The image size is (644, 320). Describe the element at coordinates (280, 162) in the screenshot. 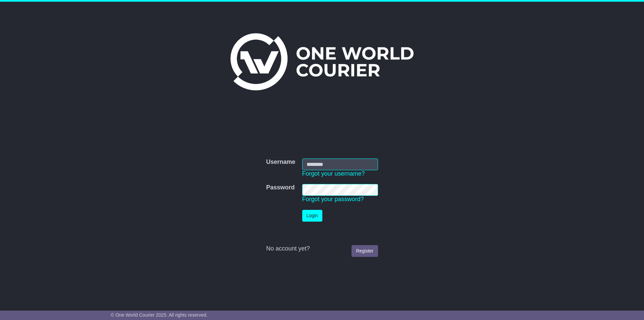

I see `label: Username` at that location.